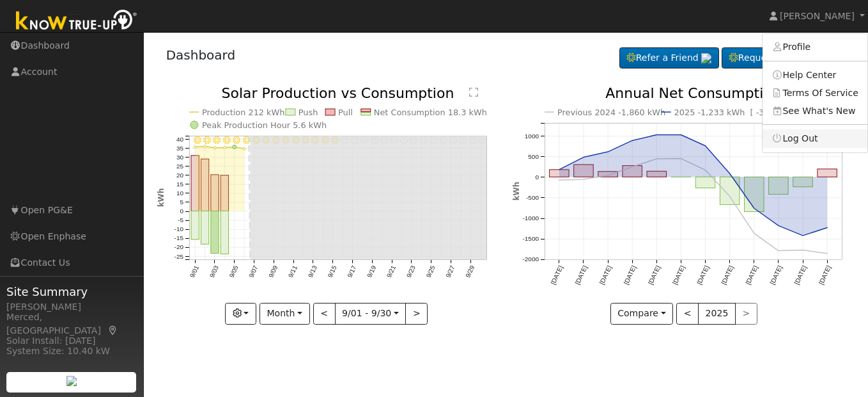  What do you see at coordinates (533, 156) in the screenshot?
I see `text: 500` at bounding box center [533, 156].